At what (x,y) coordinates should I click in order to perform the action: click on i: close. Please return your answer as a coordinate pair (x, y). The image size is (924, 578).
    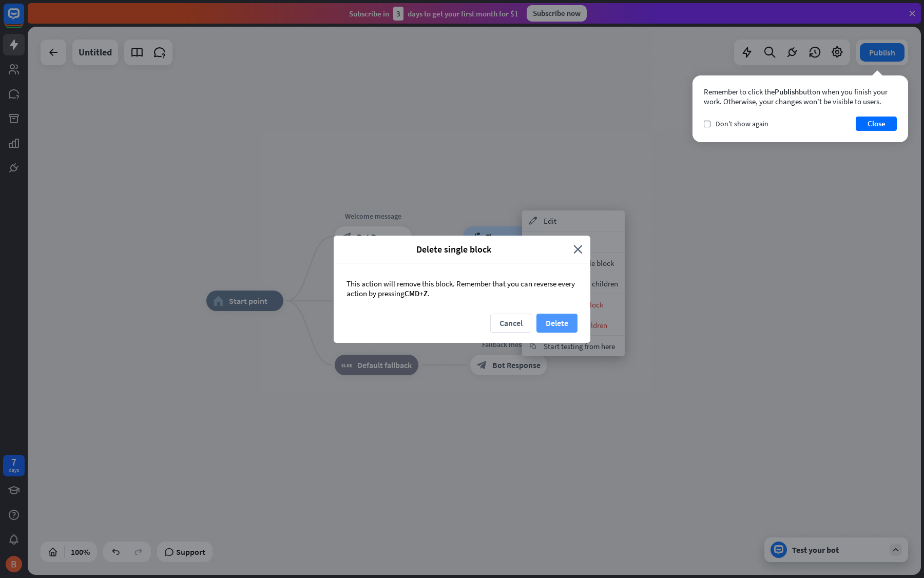
    Looking at the image, I should click on (578, 249).